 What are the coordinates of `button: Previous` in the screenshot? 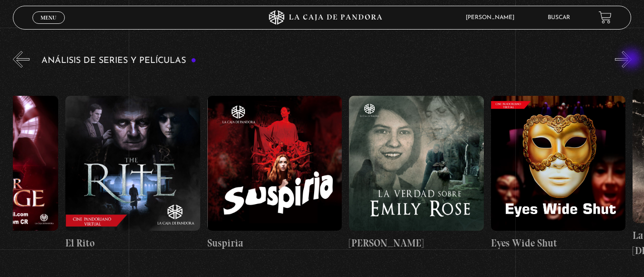 It's located at (21, 59).